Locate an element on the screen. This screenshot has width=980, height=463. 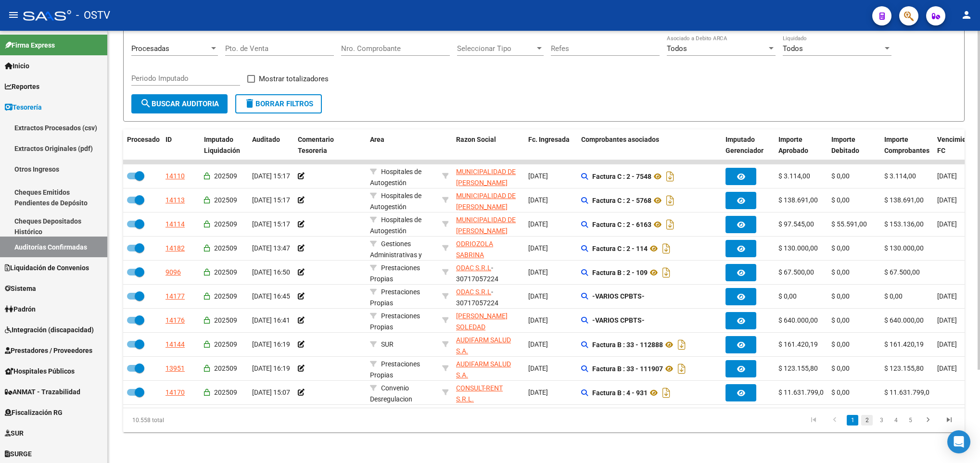
div: - 27310447922 is located at coordinates (488, 321).